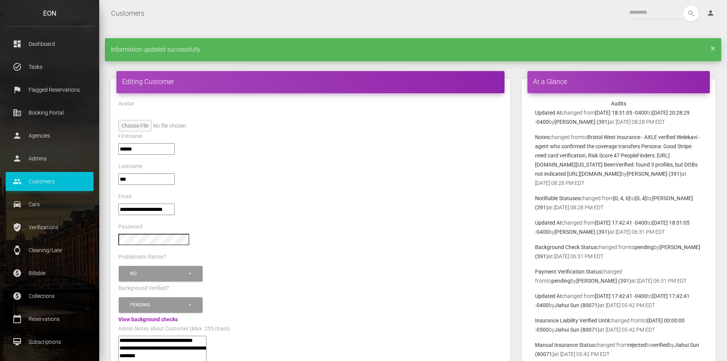  What do you see at coordinates (50, 296) in the screenshot?
I see `a: paid Collections` at bounding box center [50, 296].